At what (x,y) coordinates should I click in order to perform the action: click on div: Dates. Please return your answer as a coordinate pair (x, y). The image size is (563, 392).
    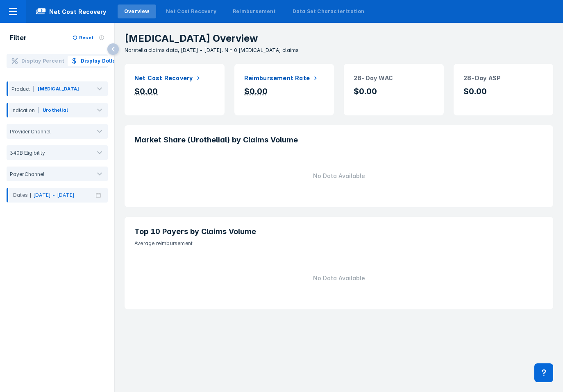
    Looking at the image, I should click on (44, 195).